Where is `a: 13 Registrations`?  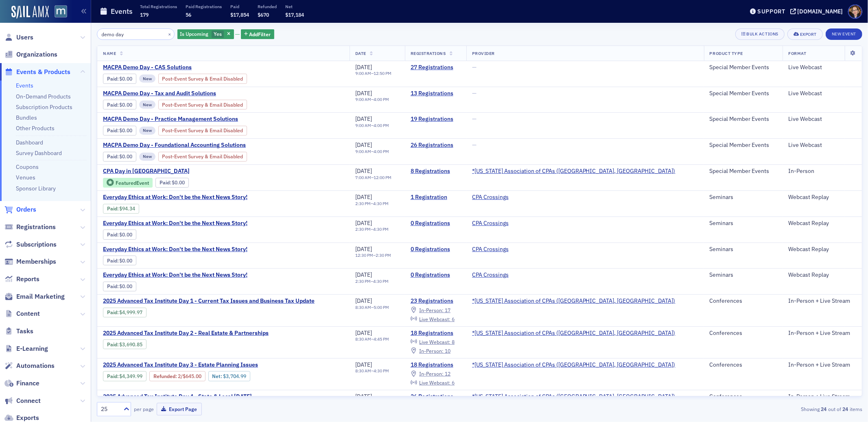
a: 13 Registrations is located at coordinates (435, 93).